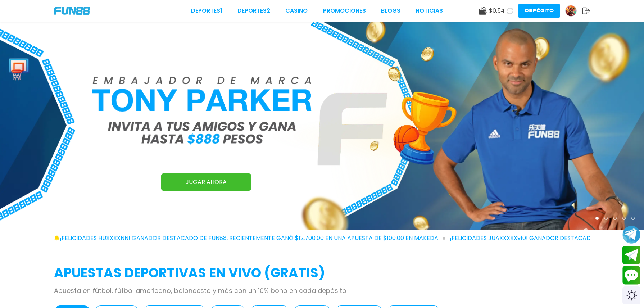 This screenshot has height=308, width=644. I want to click on button: Join telegram channel, so click(631, 235).